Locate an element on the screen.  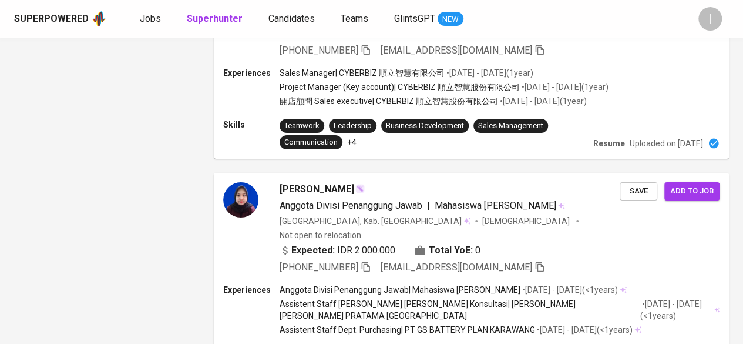
span: Add to job is located at coordinates (692, 191).